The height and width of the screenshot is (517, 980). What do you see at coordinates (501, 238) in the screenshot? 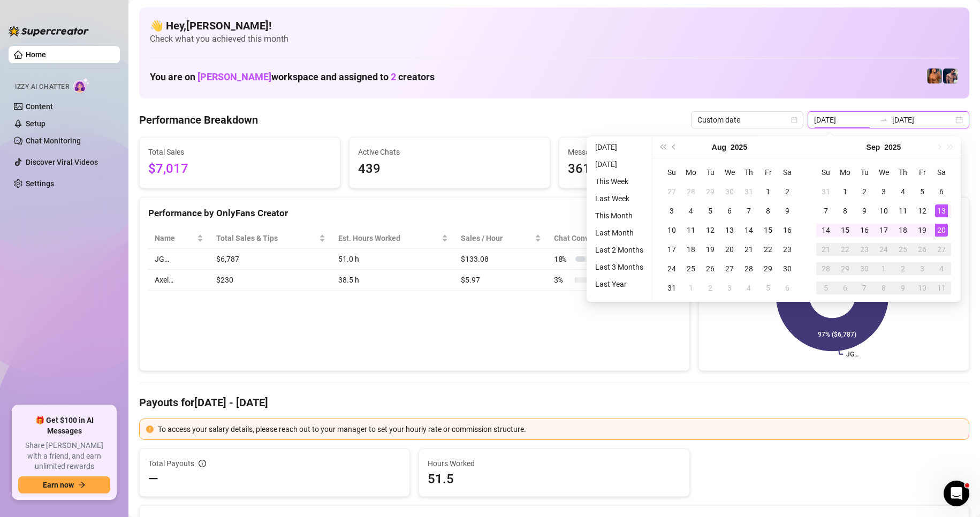
I see `th: Sales / Hour` at bounding box center [501, 238].